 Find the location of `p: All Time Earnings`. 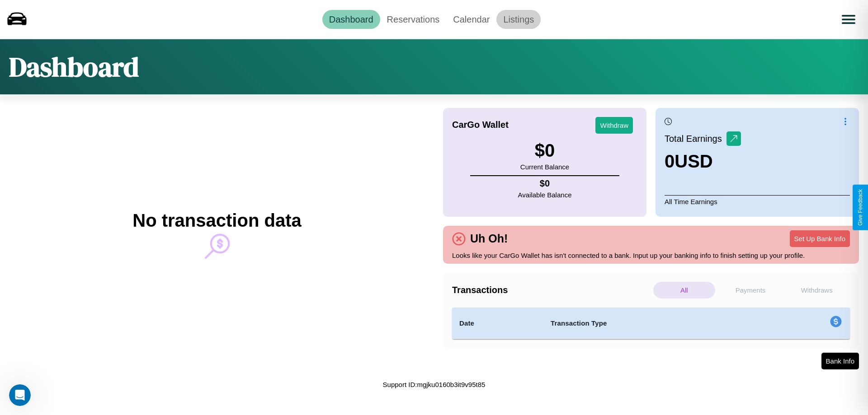

p: All Time Earnings is located at coordinates (757, 201).